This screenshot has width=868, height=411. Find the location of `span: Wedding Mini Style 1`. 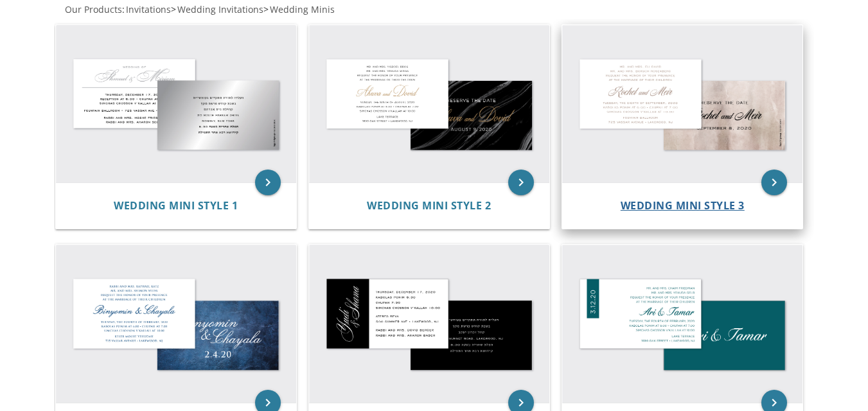

span: Wedding Mini Style 1 is located at coordinates (175, 206).